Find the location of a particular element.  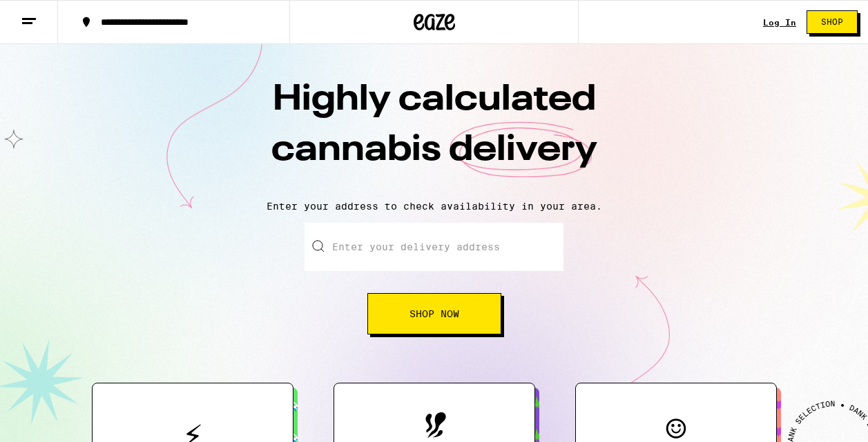

a: Shop is located at coordinates (832, 22).